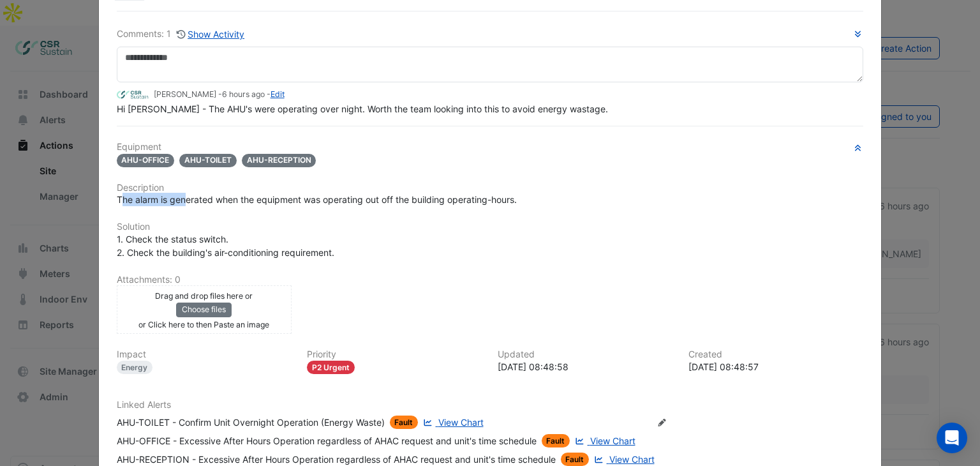 The width and height of the screenshot is (980, 466). Describe the element at coordinates (327, 440) in the screenshot. I see `div: AHU-OFFICE - Excessive After Hours Operation regardless of AHAC request and unit's time schedule` at that location.